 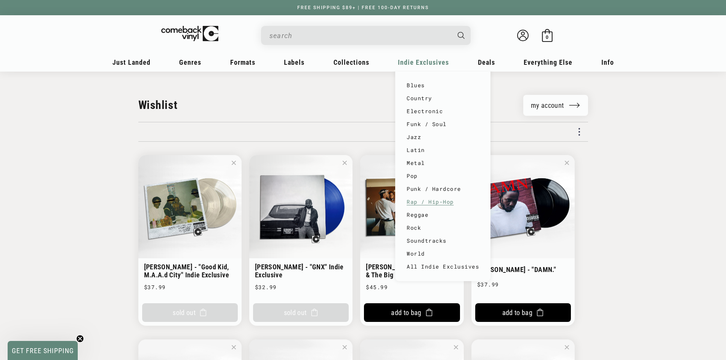 I want to click on button: Delete Kendrick Lamar - "To Pimp A Butterfly", so click(x=344, y=347).